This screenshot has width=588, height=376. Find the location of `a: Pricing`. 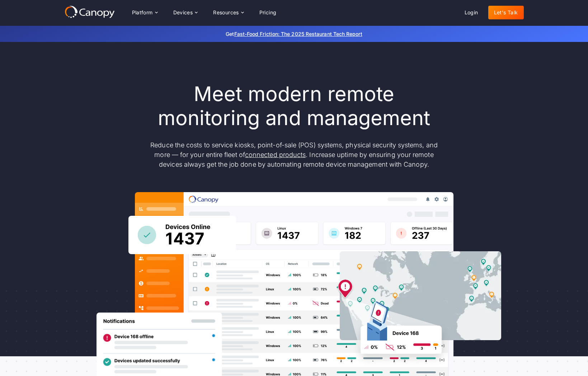

a: Pricing is located at coordinates (268, 13).